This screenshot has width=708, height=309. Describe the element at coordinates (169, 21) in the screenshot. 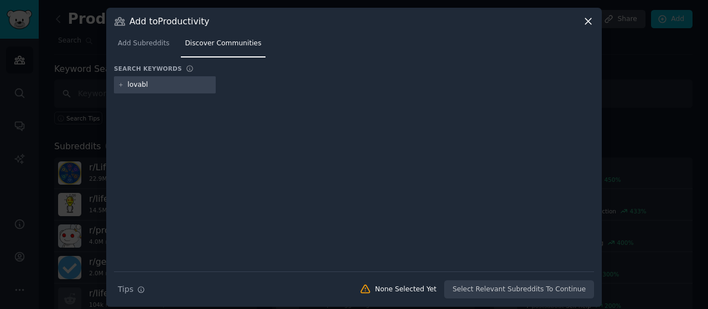

I see `h3: Add to Productivity` at that location.